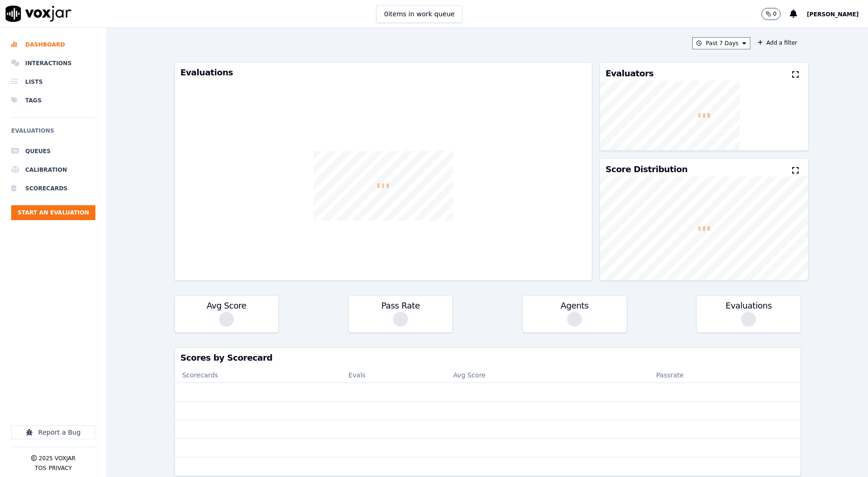 The width and height of the screenshot is (868, 477). Describe the element at coordinates (38, 13) in the screenshot. I see `img: voxjar logo` at that location.